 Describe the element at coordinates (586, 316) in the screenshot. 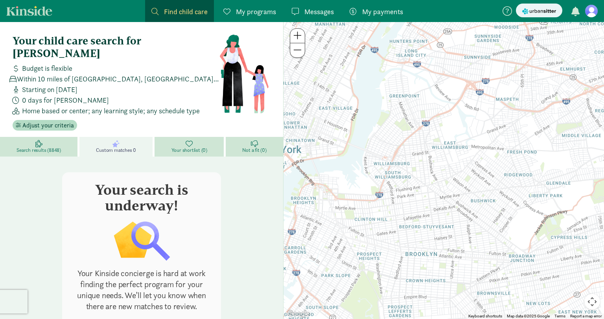

I see `a: Report a map error` at that location.